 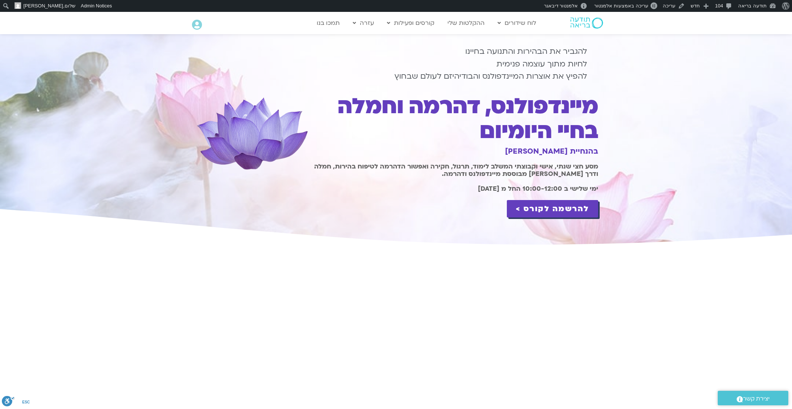 I want to click on img: violet flower, so click(x=252, y=135).